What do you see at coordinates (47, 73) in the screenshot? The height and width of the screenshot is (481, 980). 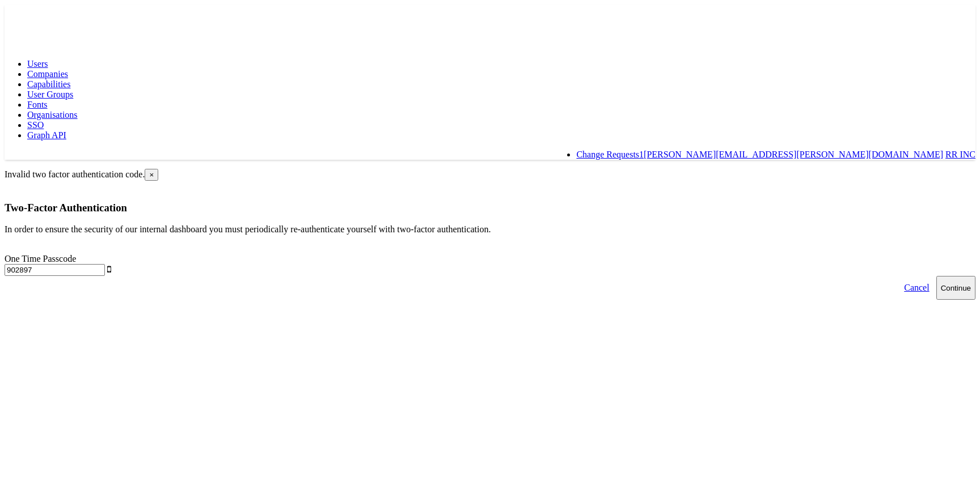 I see `a: Companies` at bounding box center [47, 73].